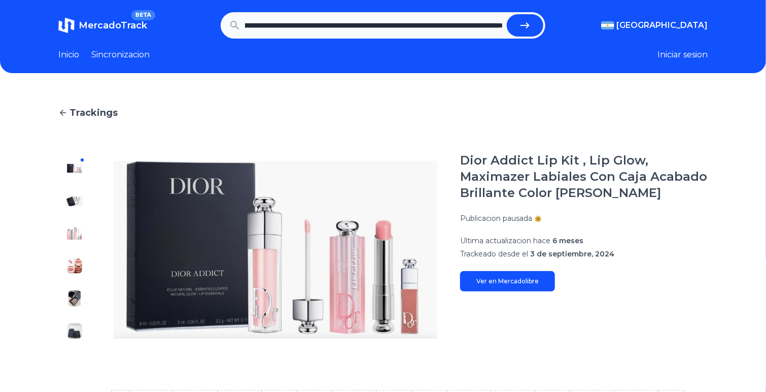  Describe the element at coordinates (608, 25) in the screenshot. I see `img: Argentina` at that location.